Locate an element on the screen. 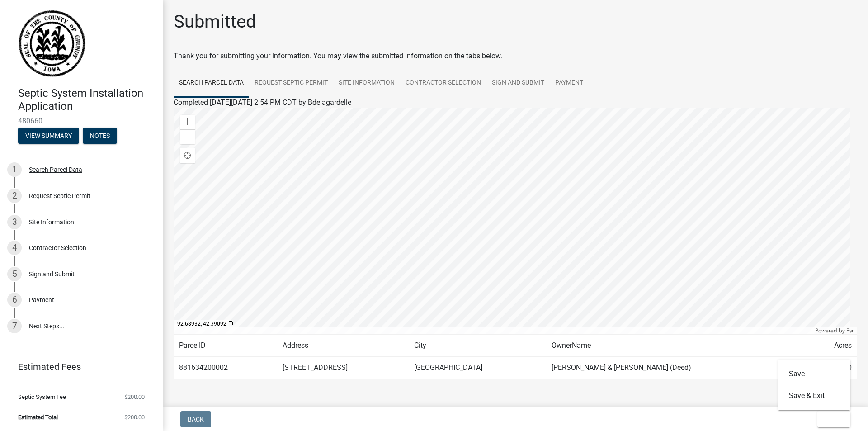 This screenshot has width=868, height=431. div: Powered by is located at coordinates (835, 330).